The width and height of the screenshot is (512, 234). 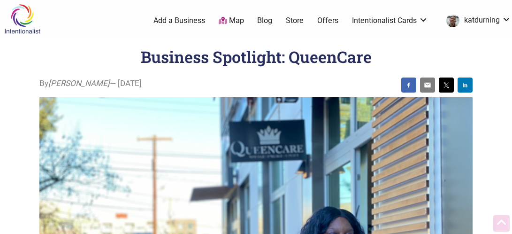 I want to click on img: facebook sharing button, so click(x=409, y=85).